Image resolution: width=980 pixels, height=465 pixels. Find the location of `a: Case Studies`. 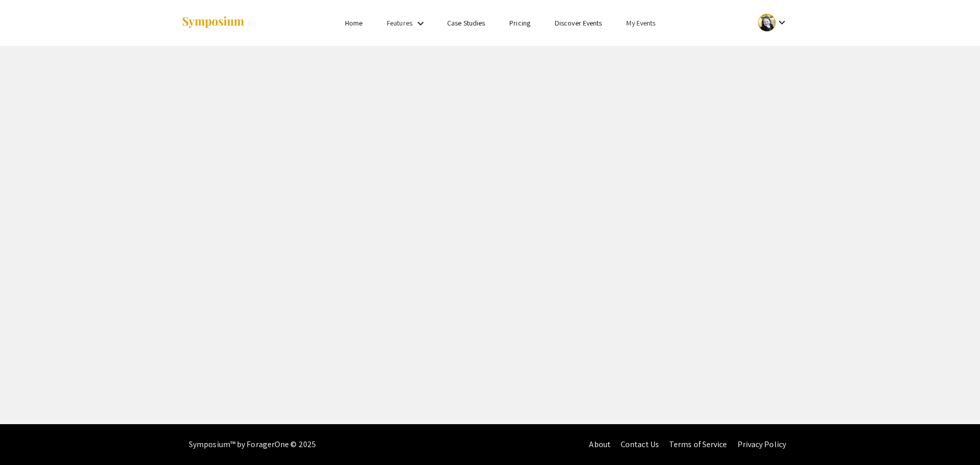

a: Case Studies is located at coordinates (466, 23).